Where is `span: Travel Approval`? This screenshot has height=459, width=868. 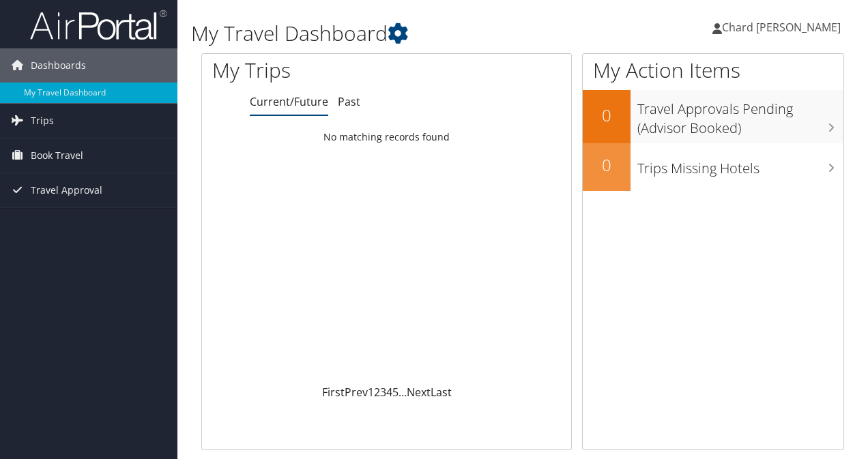 span: Travel Approval is located at coordinates (66, 190).